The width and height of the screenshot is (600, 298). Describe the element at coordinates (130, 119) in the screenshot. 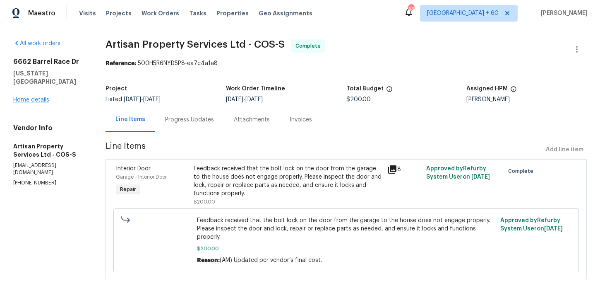

I see `div: Line Items` at that location.